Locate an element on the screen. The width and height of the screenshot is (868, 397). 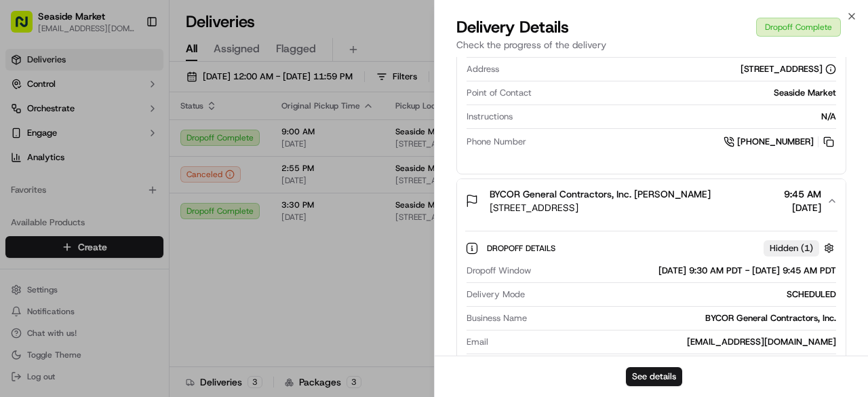
button: Hidden (1) is located at coordinates (800, 248).